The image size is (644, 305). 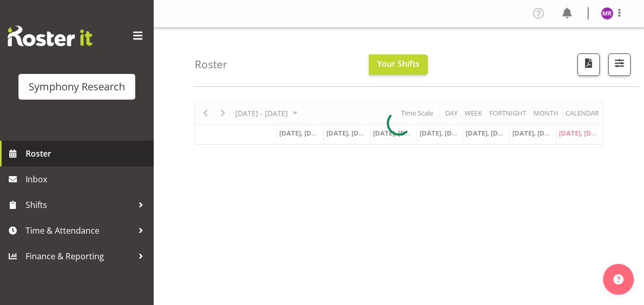 What do you see at coordinates (50, 36) in the screenshot?
I see `img: Rosterit website logo` at bounding box center [50, 36].